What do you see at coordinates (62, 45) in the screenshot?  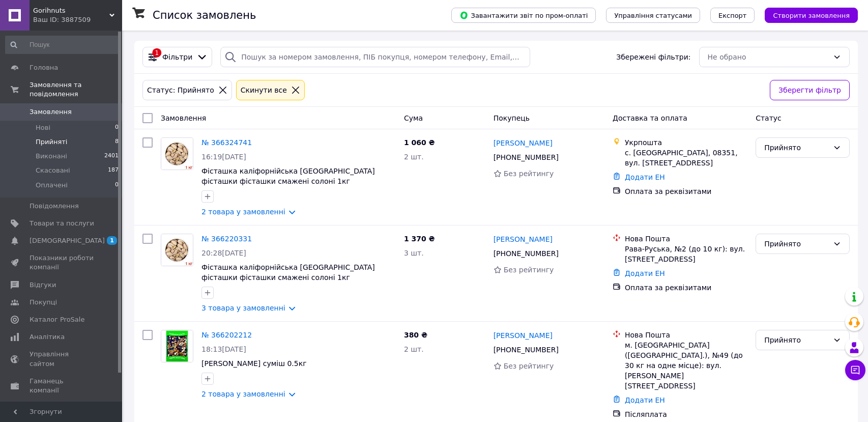 I see `input: Пошук` at bounding box center [62, 45].